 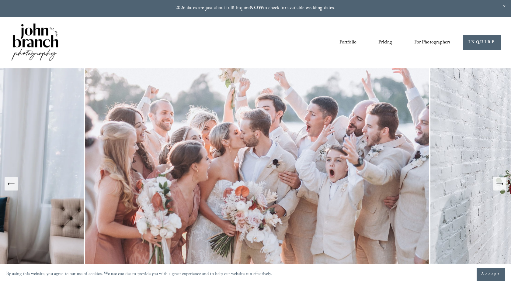 I want to click on p: By using this website, you agree to our use of cookies. We use cookies to provide you with a grea..., so click(x=139, y=275).